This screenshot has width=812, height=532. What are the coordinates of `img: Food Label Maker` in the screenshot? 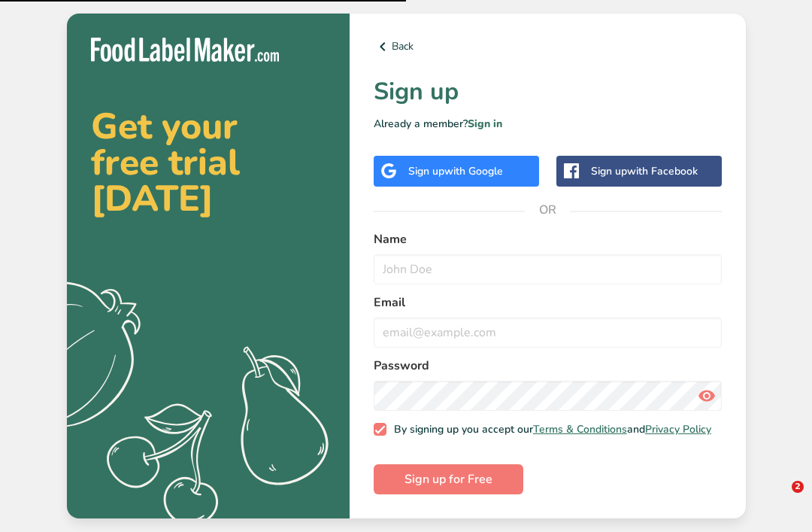 It's located at (185, 49).